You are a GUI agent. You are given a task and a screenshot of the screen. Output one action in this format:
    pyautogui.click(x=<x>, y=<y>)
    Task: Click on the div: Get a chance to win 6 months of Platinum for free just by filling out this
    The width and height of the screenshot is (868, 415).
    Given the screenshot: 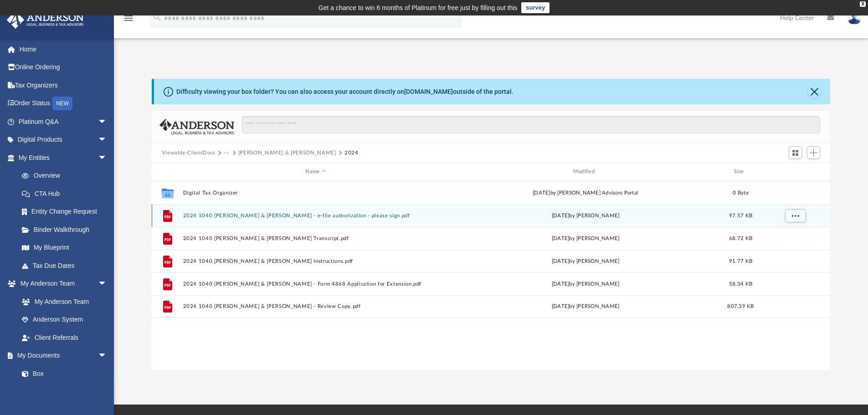 What is the action you would take?
    pyautogui.click(x=418, y=8)
    